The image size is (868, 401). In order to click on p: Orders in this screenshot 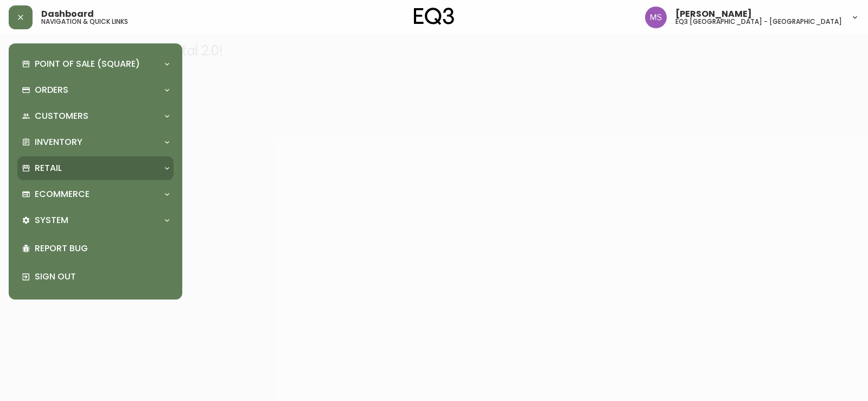, I will do `click(52, 90)`.